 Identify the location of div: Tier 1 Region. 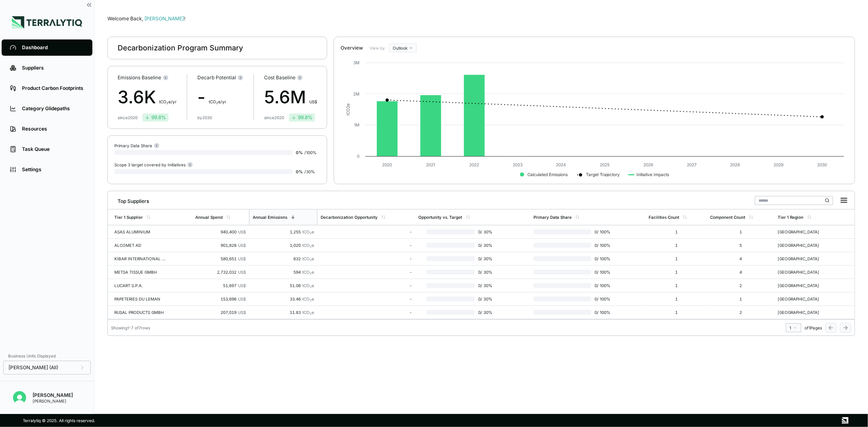
(791, 217).